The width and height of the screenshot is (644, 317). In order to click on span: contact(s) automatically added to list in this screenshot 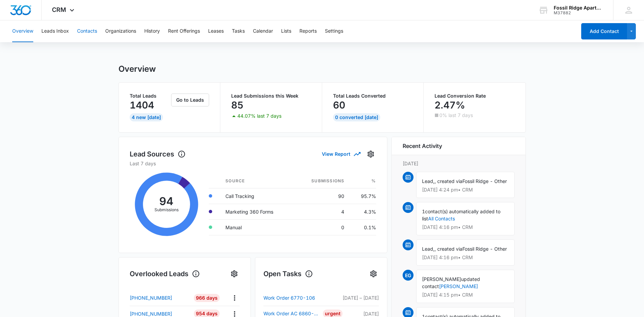, I will do `click(461, 215)`.